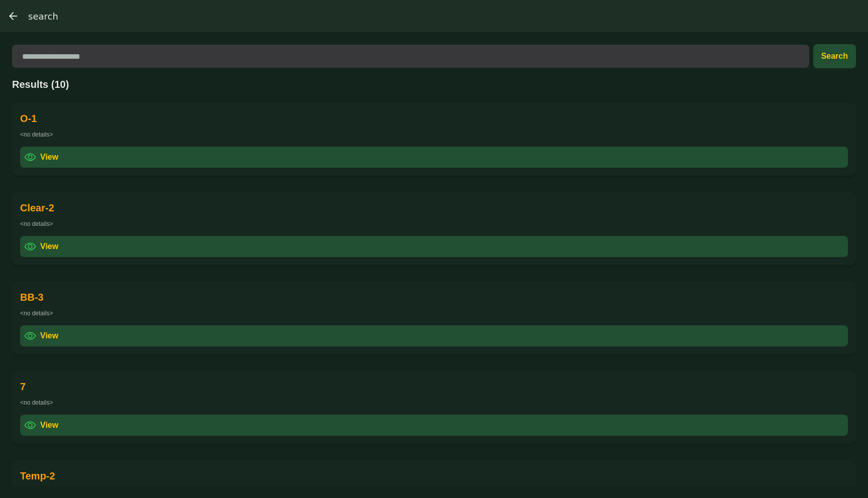 The image size is (868, 498). Describe the element at coordinates (28, 119) in the screenshot. I see `div: O-1` at that location.